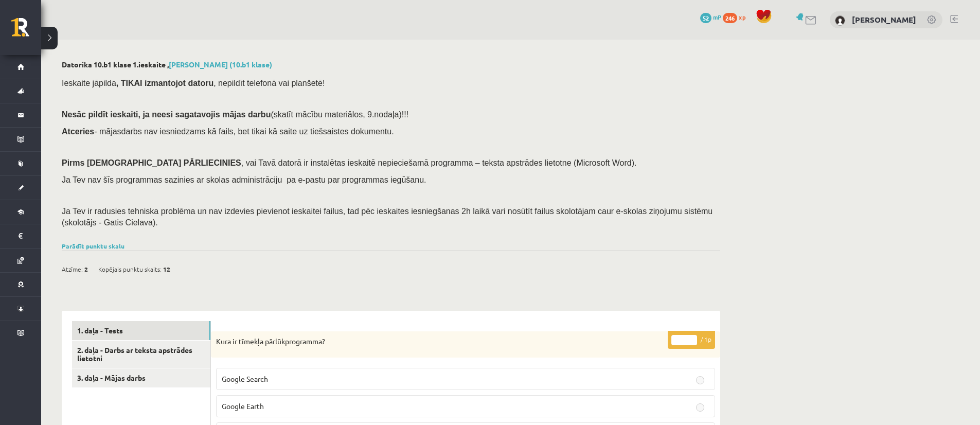 The width and height of the screenshot is (980, 425). What do you see at coordinates (840, 20) in the screenshot?
I see `img: Maksims Cibuļskis` at bounding box center [840, 20].